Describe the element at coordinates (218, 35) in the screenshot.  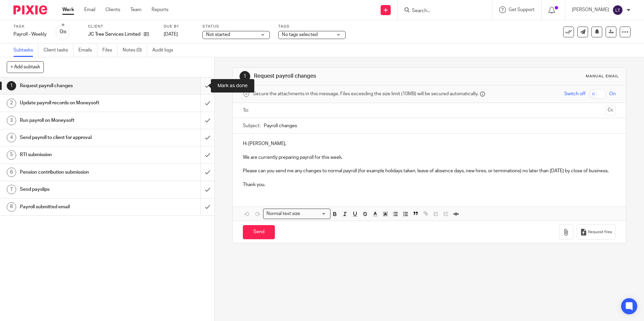
I see `span: Not started` at that location.